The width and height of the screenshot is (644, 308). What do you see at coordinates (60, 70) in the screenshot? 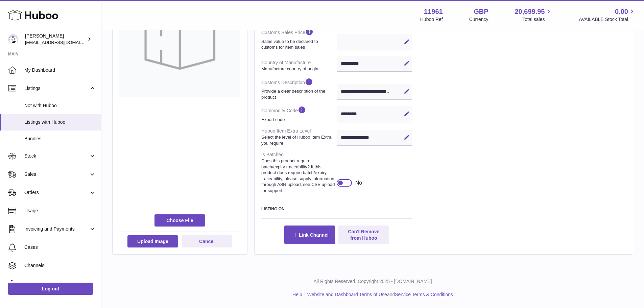
I see `span: My Dashboard` at bounding box center [60, 70].